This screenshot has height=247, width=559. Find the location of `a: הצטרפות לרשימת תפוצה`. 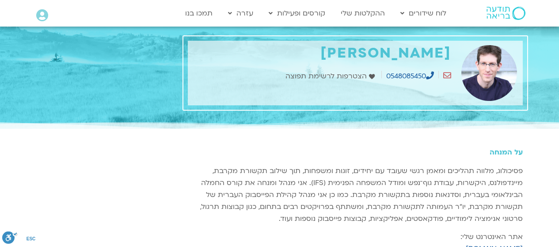

a: הצטרפות לרשימת תפוצה is located at coordinates (331, 76).